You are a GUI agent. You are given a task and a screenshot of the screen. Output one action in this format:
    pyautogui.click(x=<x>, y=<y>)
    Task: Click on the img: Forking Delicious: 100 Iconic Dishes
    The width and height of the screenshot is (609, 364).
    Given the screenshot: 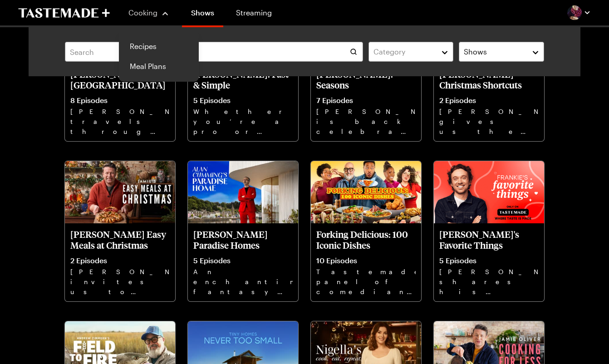 What is the action you would take?
    pyautogui.click(x=366, y=192)
    